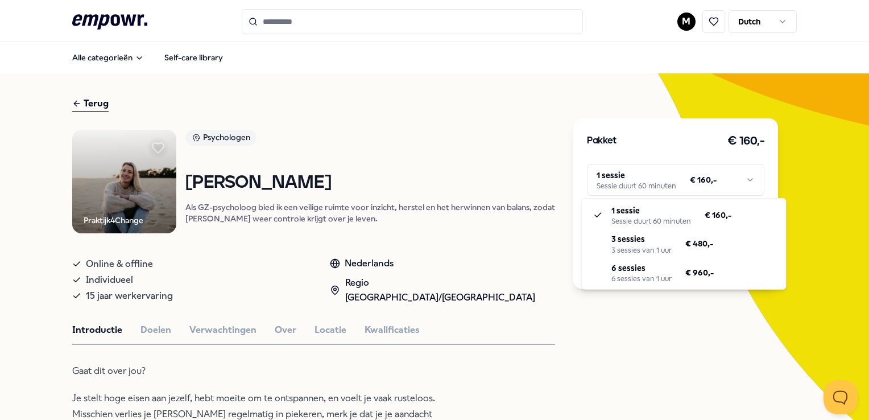  I want to click on span: € 960,-, so click(700, 272).